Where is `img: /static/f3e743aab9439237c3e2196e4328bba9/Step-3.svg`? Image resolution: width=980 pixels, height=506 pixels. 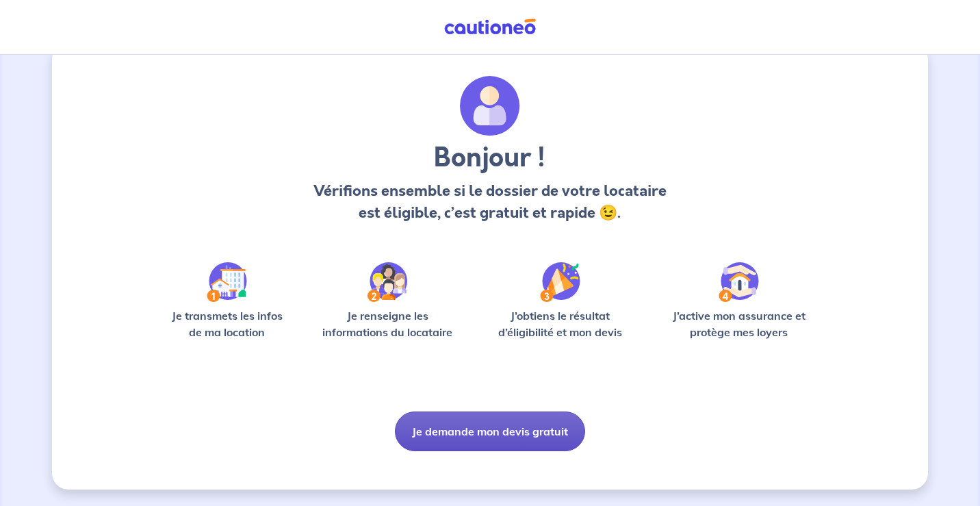
img: /static/f3e743aab9439237c3e2196e4328bba9/Step-3.svg is located at coordinates (560, 282).